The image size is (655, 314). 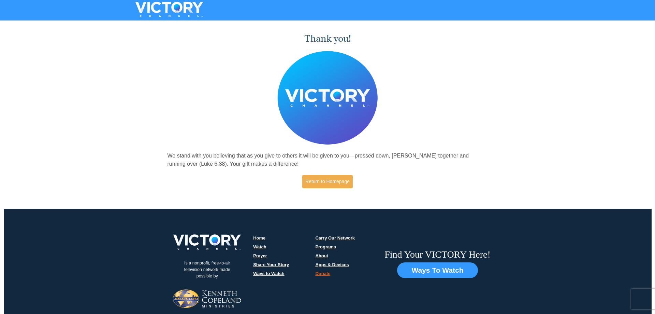 What do you see at coordinates (328, 181) in the screenshot?
I see `a: Return to Homepage` at bounding box center [328, 181].